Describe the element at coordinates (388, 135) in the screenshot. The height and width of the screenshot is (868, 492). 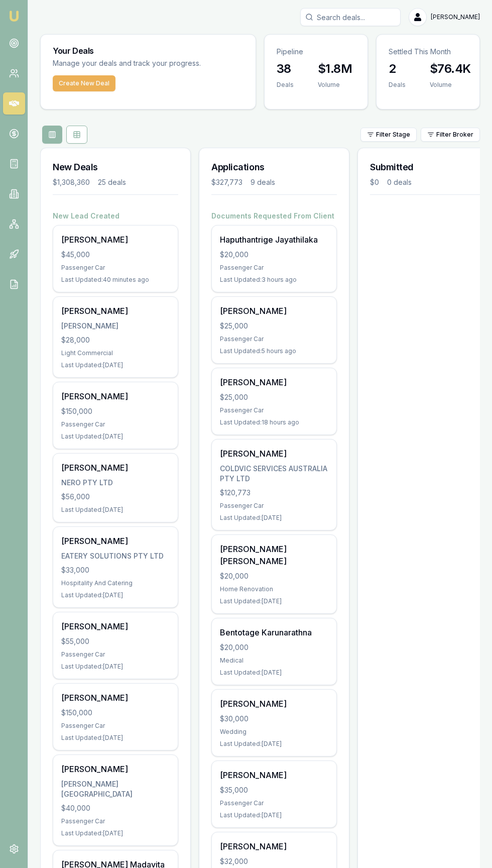
I see `button: Filter Stage` at that location.